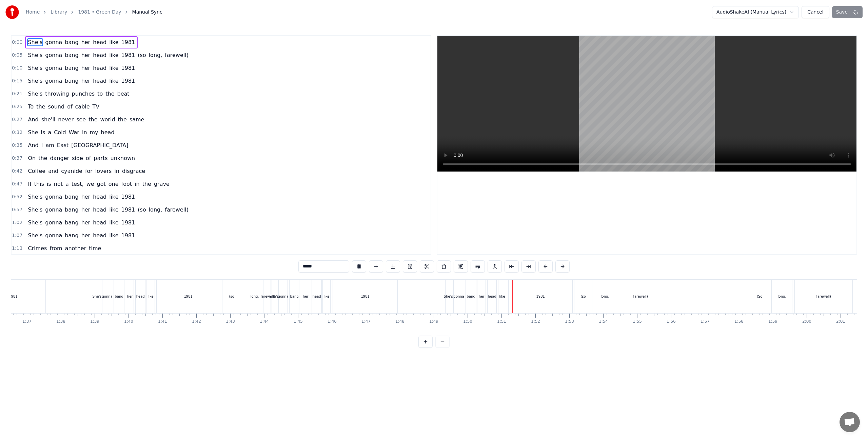  What do you see at coordinates (705, 322) in the screenshot?
I see `div: 1:57` at bounding box center [705, 322].